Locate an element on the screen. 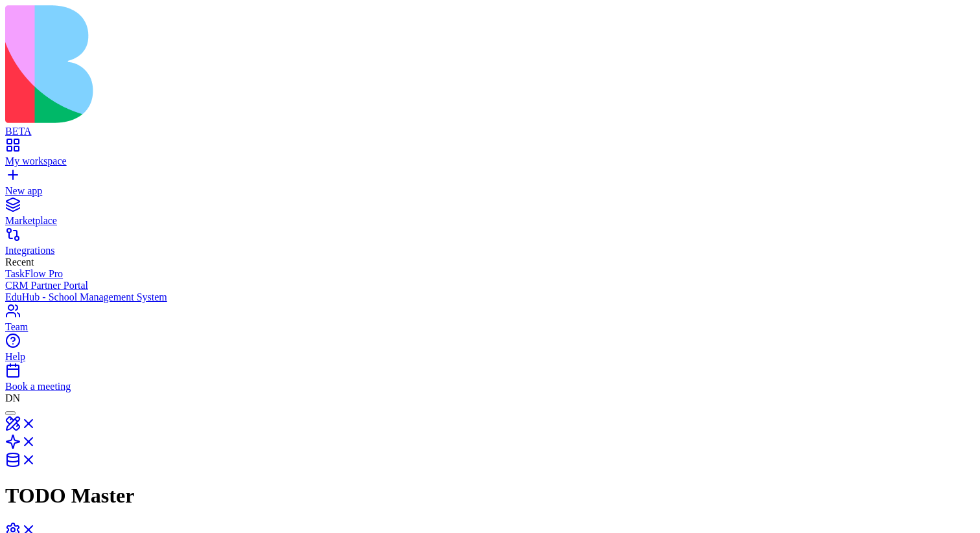 Image resolution: width=980 pixels, height=533 pixels. div: Book a meeting is located at coordinates (490, 387).